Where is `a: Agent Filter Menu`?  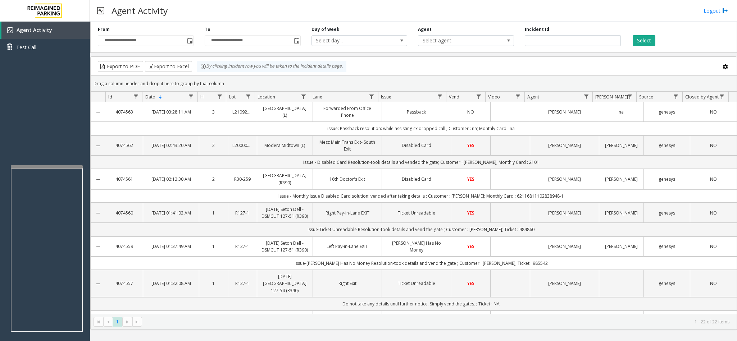 a: Agent Filter Menu is located at coordinates (586, 96).